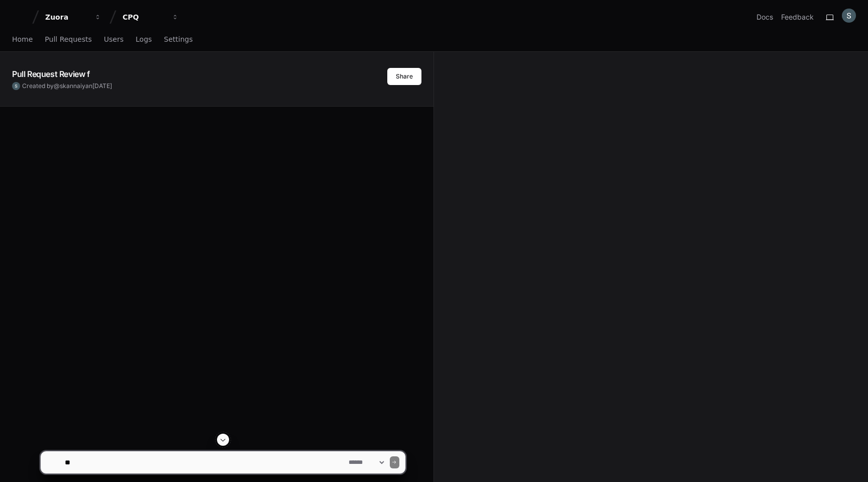  I want to click on button: Zuora, so click(73, 17).